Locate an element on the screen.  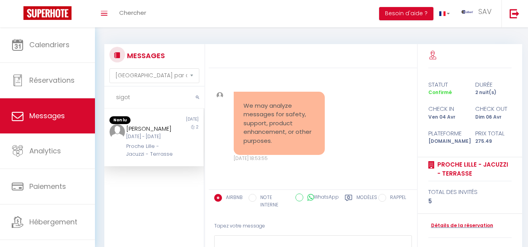
img: logout is located at coordinates (514, 13).